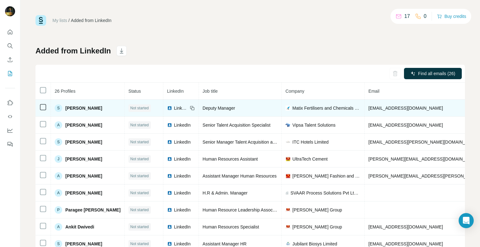  I want to click on span: Vipsa Talent Solutions, so click(314, 125).